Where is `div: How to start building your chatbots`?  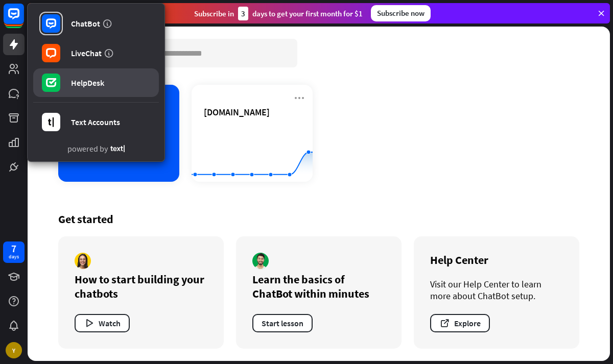
div: How to start building your chatbots is located at coordinates (141, 286).